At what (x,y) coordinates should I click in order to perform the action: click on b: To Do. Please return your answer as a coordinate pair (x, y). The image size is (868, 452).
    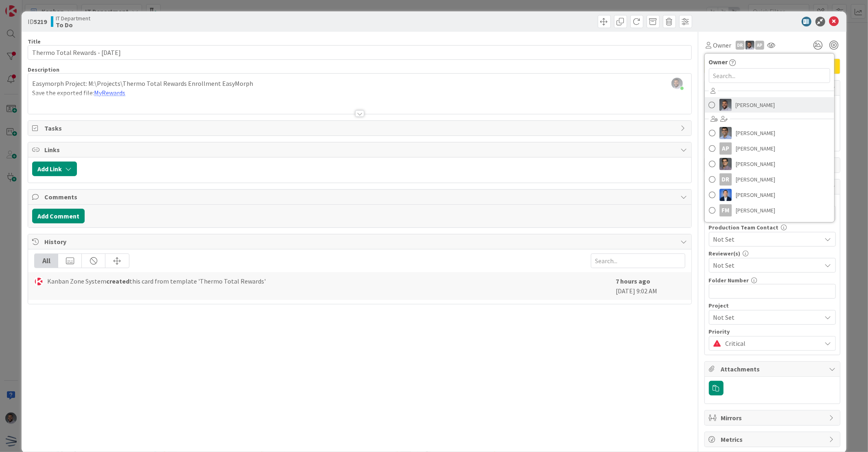
    Looking at the image, I should click on (73, 25).